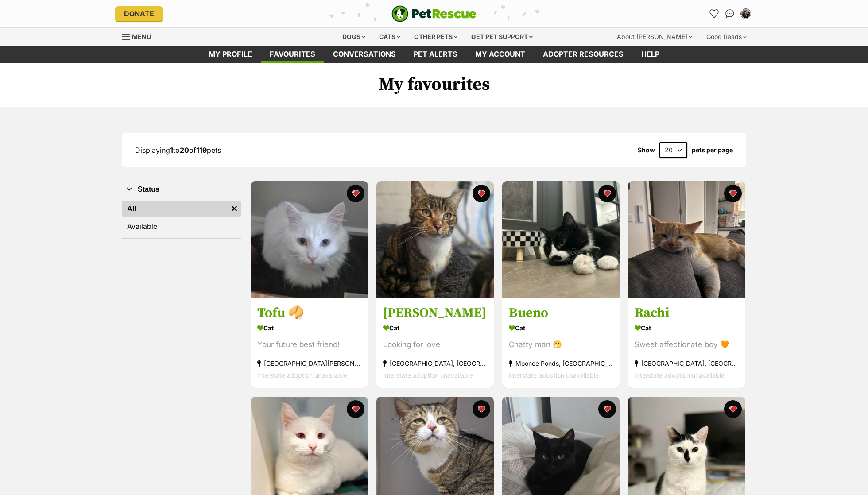 The width and height of the screenshot is (868, 495). I want to click on div: Good Reads, so click(726, 37).